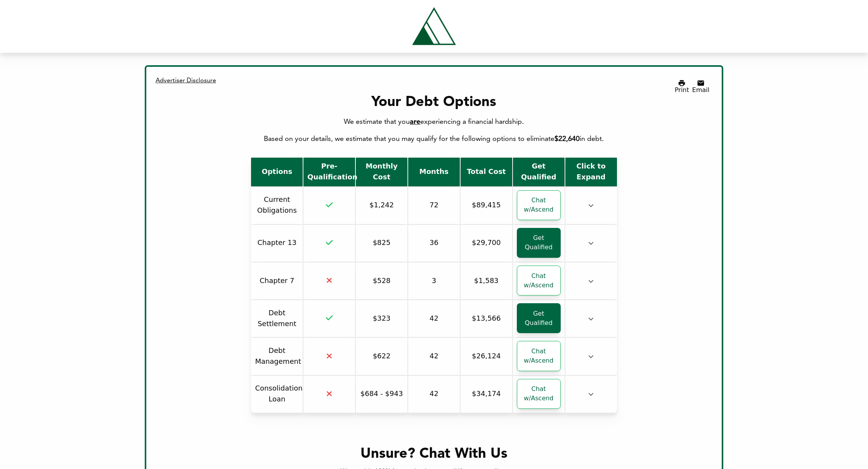 The width and height of the screenshot is (868, 469). I want to click on td: $1,242, so click(381, 205).